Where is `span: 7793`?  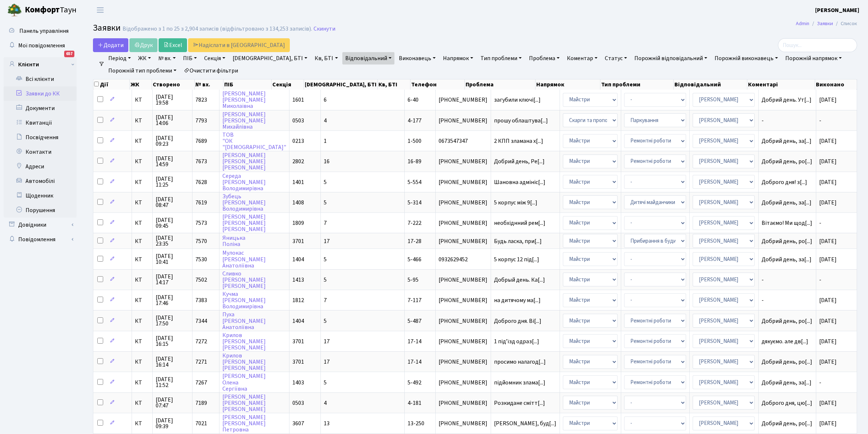
span: 7793 is located at coordinates (202, 121).